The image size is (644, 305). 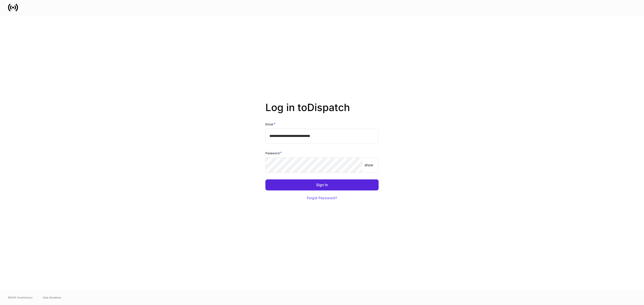 I want to click on div: Forgot Password?, so click(x=322, y=198).